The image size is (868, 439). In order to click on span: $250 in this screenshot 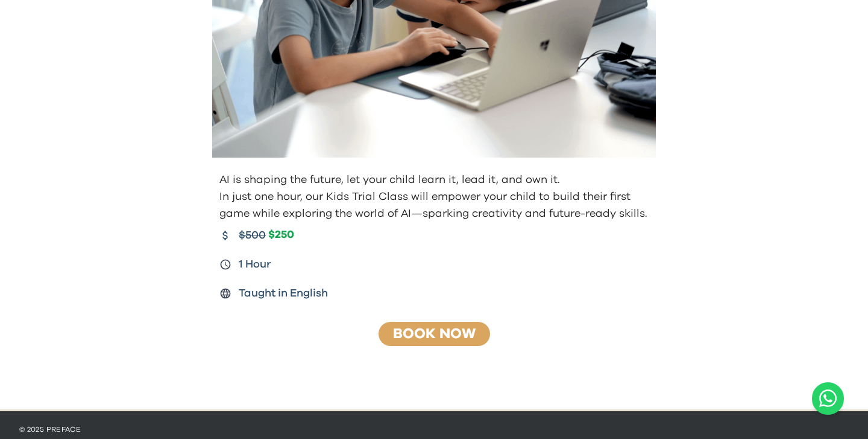, I will do `click(281, 235)`.